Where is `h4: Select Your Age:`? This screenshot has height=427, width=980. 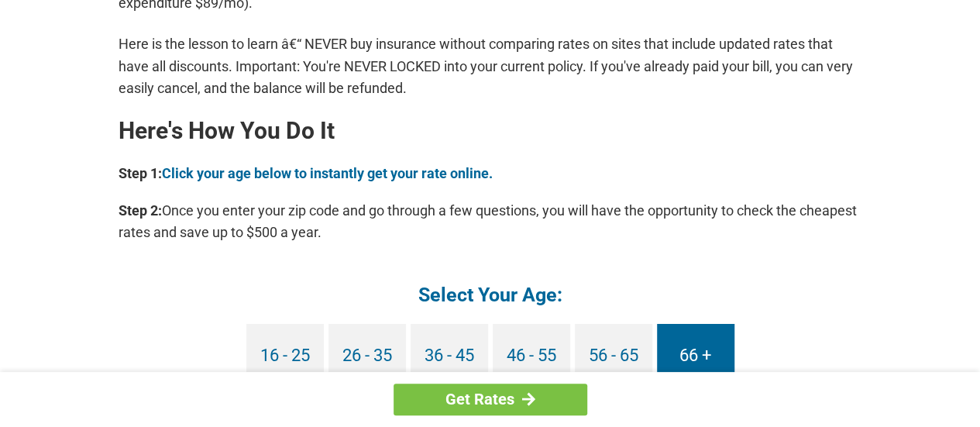 h4: Select Your Age: is located at coordinates (490, 294).